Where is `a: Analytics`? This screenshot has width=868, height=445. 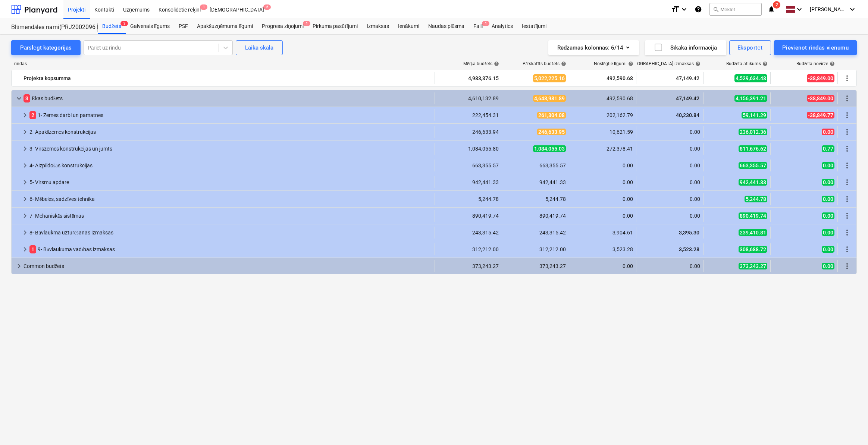 a: Analytics is located at coordinates (502, 27).